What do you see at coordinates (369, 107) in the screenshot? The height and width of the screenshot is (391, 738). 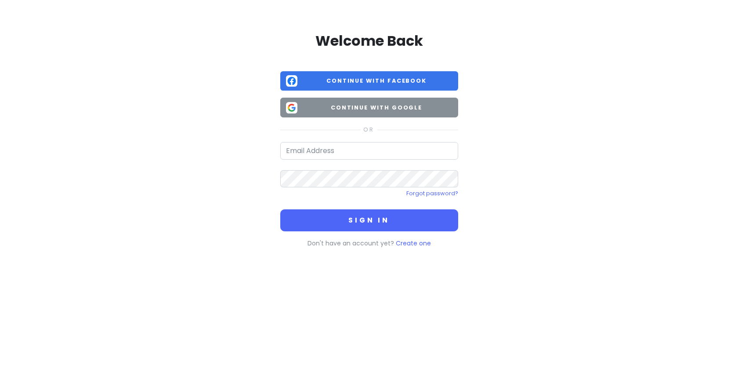 I see `button: Continue with Google` at bounding box center [369, 107].